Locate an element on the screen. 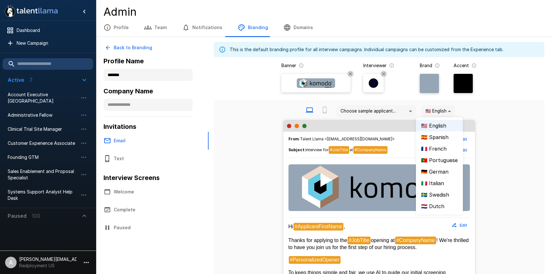  li: 🇩🇪 German is located at coordinates (439, 171).